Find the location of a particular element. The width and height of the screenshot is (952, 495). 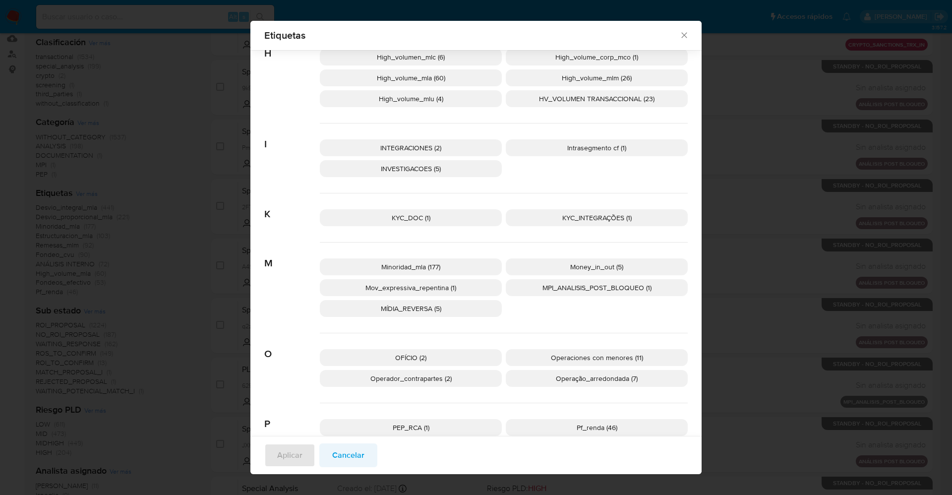

div: Operação_arredondada (7) is located at coordinates (597, 378).